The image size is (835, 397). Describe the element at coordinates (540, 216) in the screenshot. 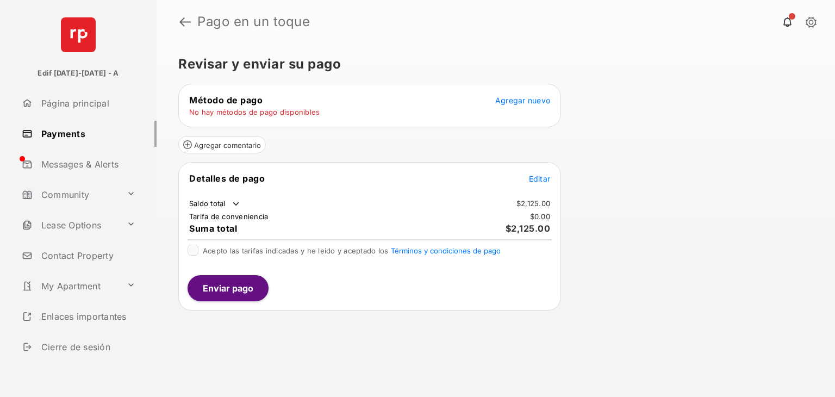

I see `td: $0.00` at that location.